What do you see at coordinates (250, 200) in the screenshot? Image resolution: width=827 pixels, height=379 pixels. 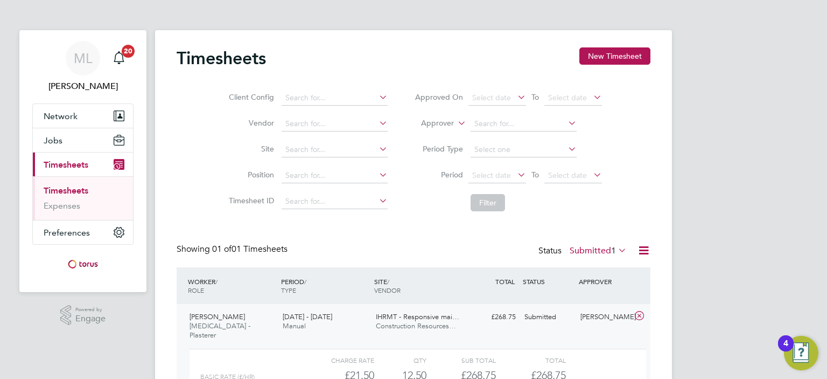 I see `label: Timesheet ID` at bounding box center [250, 200].